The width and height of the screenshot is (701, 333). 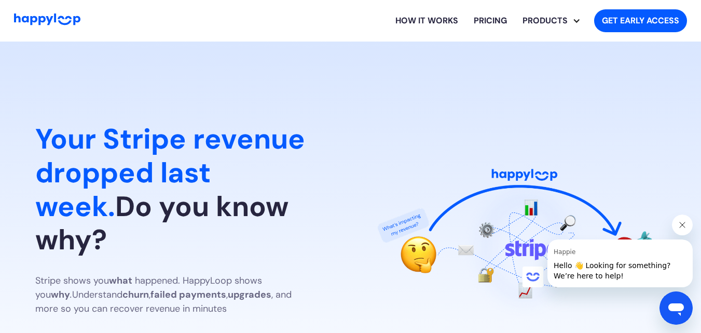 I want to click on img: HappyLoop Logo, so click(x=47, y=19).